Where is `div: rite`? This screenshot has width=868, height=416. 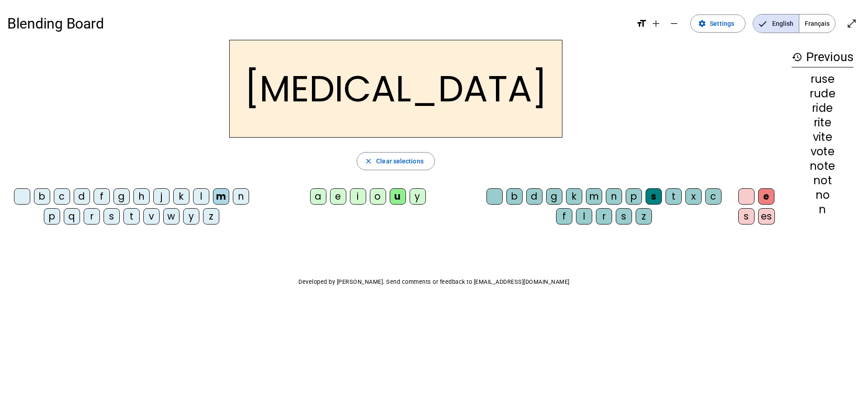 div: rite is located at coordinates (823, 122).